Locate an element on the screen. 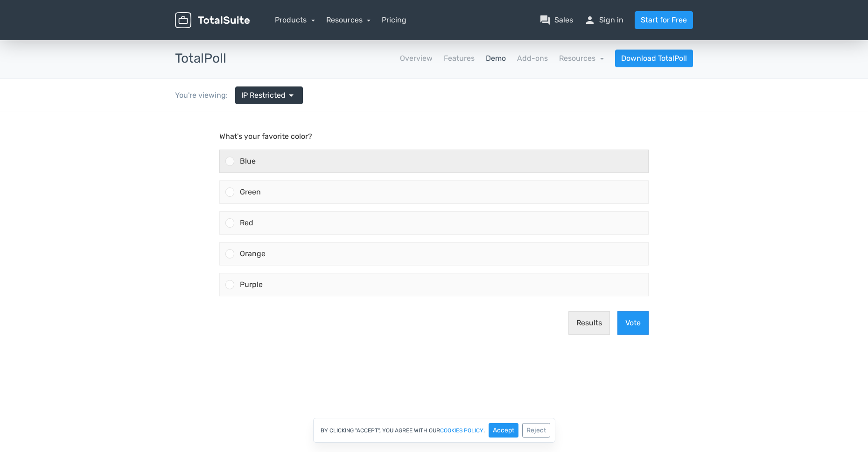 This screenshot has width=868, height=452. a: cookies policy is located at coordinates (461, 430).